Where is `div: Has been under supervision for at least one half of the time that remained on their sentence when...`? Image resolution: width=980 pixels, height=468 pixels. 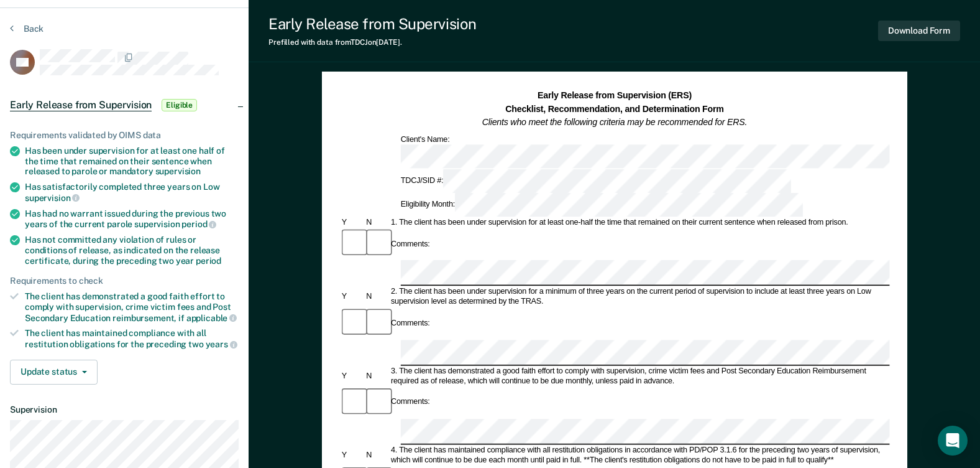
div: Has been under supervision for at least one half of the time that remained on their sentence when... is located at coordinates (132, 161).